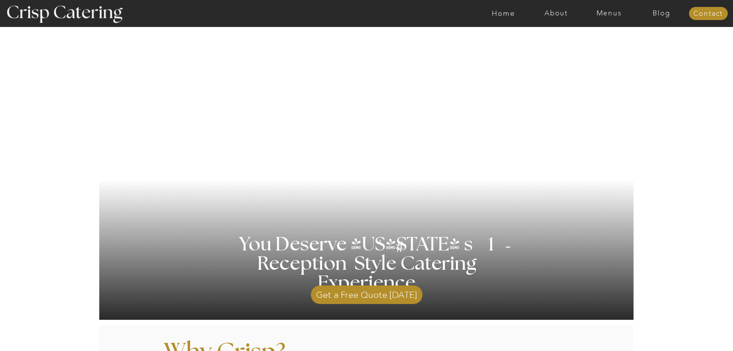 The height and width of the screenshot is (351, 733). I want to click on a: Home, so click(504, 13).